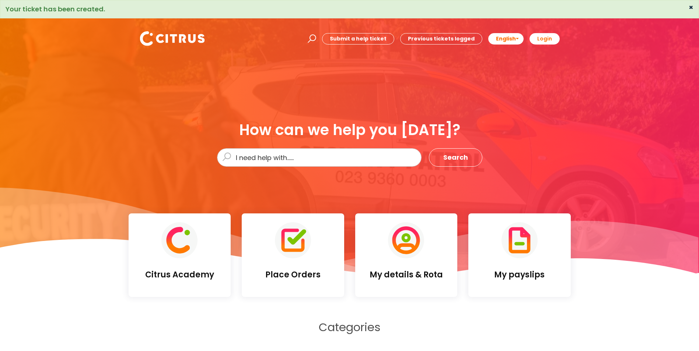  Describe the element at coordinates (180, 275) in the screenshot. I see `h4: Citrus Academy` at that location.